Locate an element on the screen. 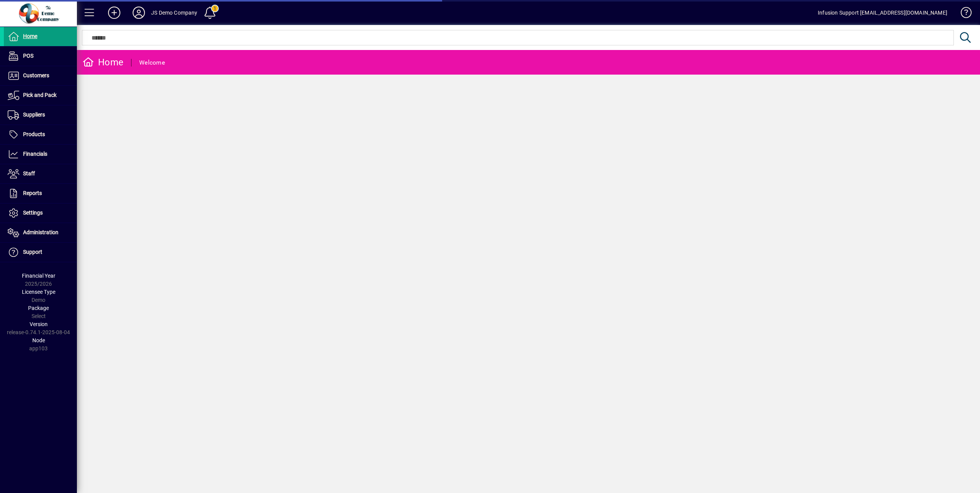 The width and height of the screenshot is (980, 493). div: Home is located at coordinates (103, 62).